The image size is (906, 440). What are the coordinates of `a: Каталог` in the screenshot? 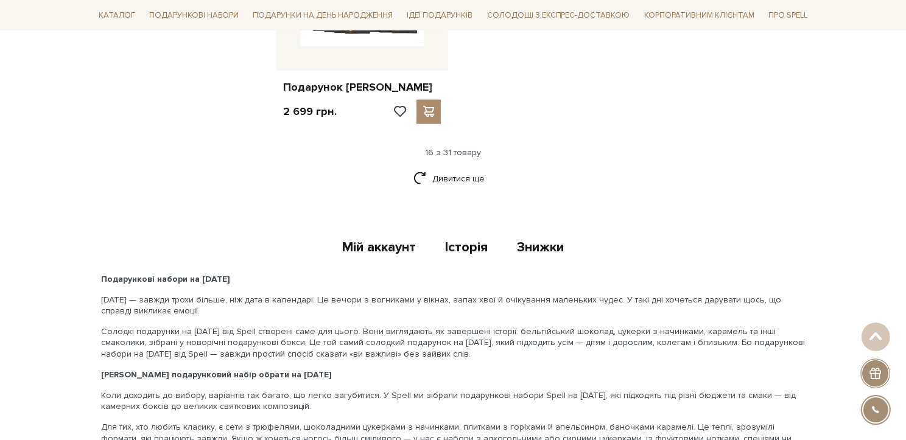 It's located at (117, 15).